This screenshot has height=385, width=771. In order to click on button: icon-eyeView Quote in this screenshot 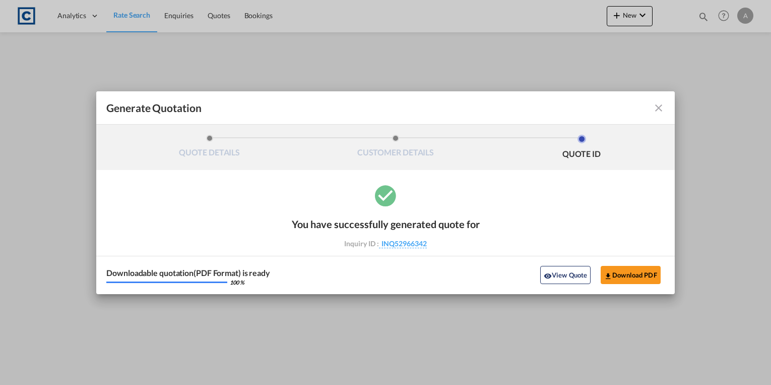, I will do `click(566, 275)`.